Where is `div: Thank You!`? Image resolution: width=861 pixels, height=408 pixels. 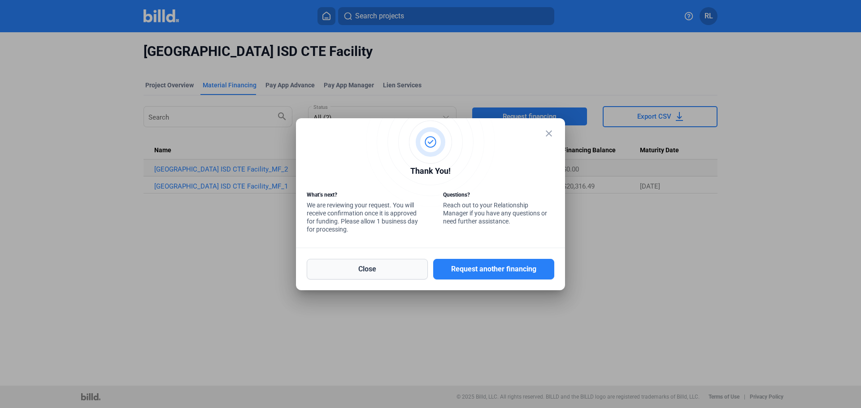 div: Thank You! is located at coordinates (430, 172).